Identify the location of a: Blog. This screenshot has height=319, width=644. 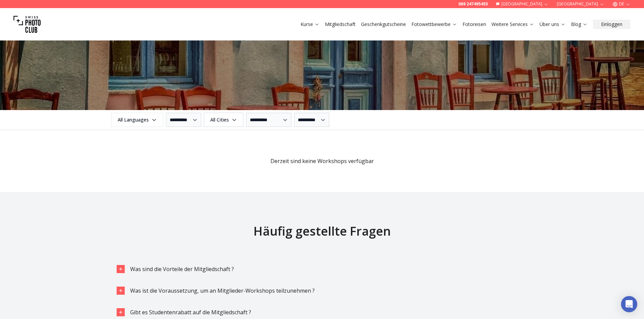
(579, 24).